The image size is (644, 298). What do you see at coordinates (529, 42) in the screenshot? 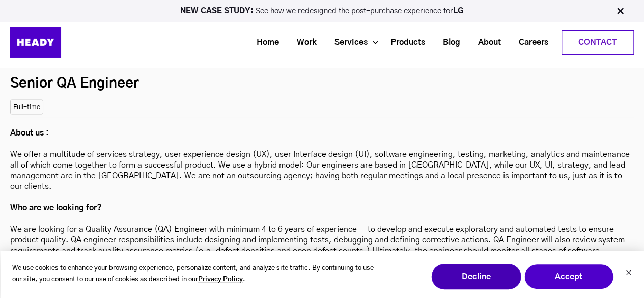
I see `a: Careers` at bounding box center [529, 42].